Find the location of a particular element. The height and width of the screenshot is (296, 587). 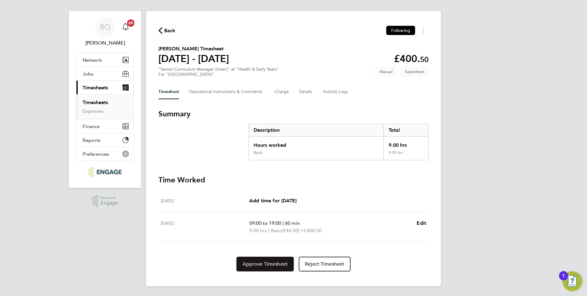

button: Network is located at coordinates (105, 60).